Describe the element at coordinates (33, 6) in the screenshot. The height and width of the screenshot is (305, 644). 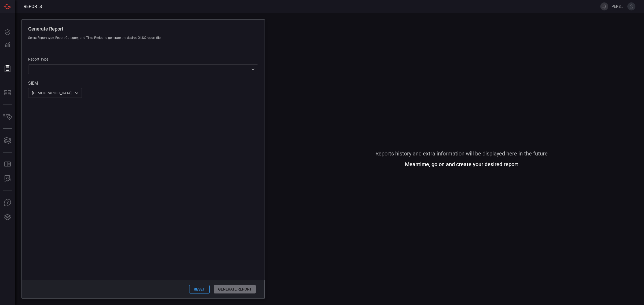
I see `span: Reports` at that location.